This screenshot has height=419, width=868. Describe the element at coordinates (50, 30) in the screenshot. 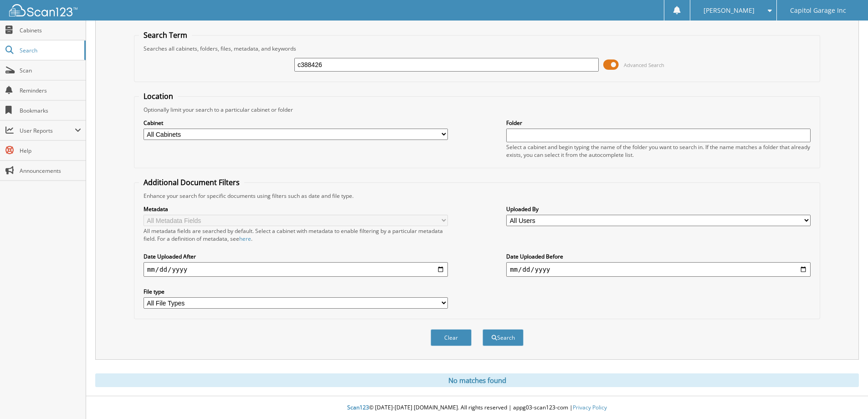

I see `span: Cabinets` at that location.